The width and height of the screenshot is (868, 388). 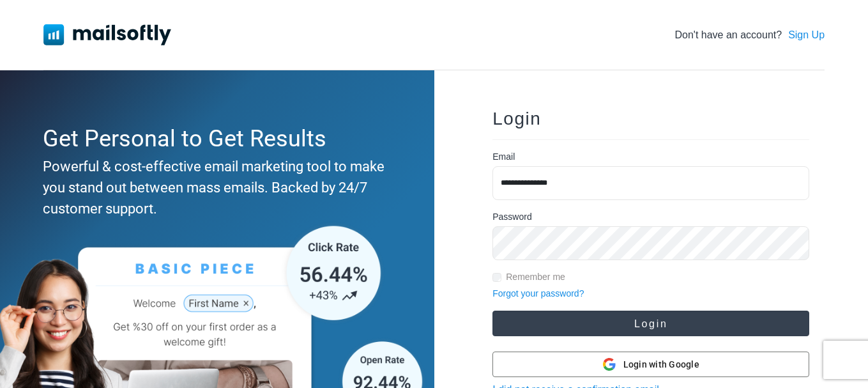 I want to click on label: Password, so click(x=511, y=216).